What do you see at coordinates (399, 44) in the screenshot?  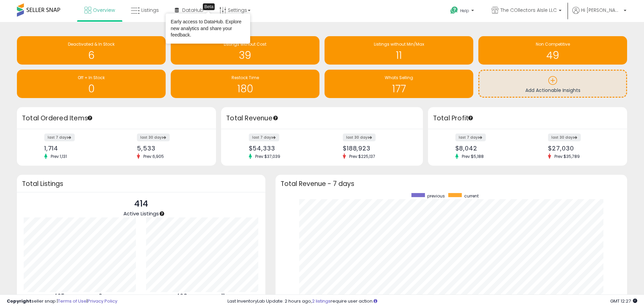 I see `span: Listings without Min/Max` at bounding box center [399, 44].